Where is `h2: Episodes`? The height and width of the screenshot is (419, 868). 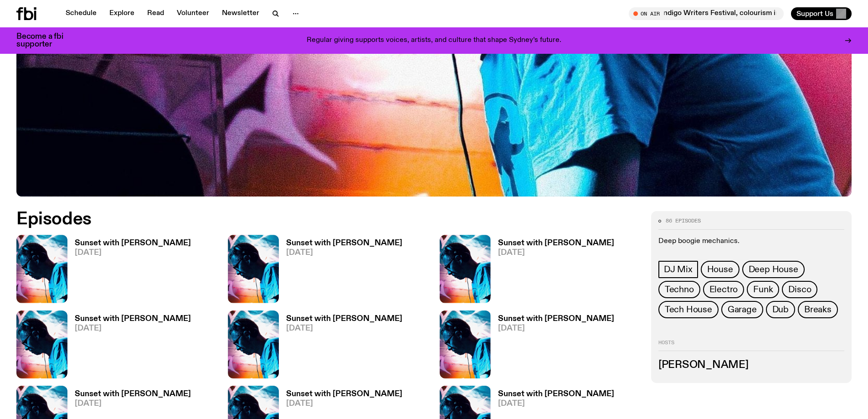
h2: Episodes is located at coordinates (293, 219).